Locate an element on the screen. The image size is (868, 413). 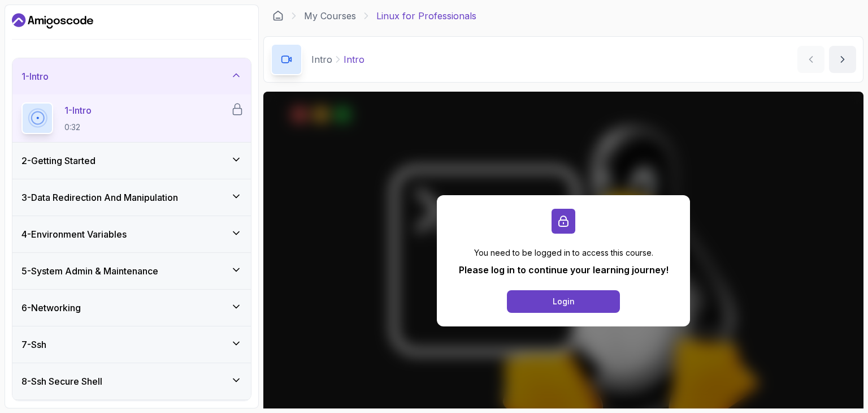
h3: 3 - Data Redirection And Manipulation is located at coordinates (99, 198).